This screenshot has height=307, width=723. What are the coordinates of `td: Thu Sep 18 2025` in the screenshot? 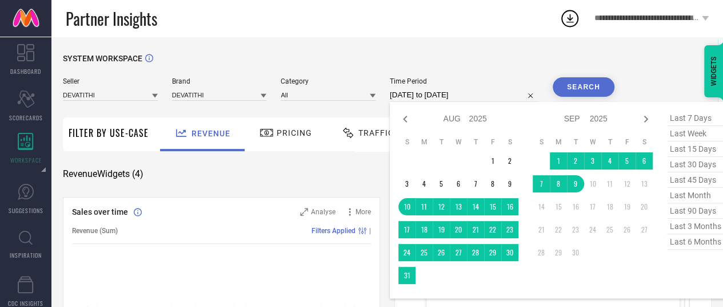 It's located at (610, 206).